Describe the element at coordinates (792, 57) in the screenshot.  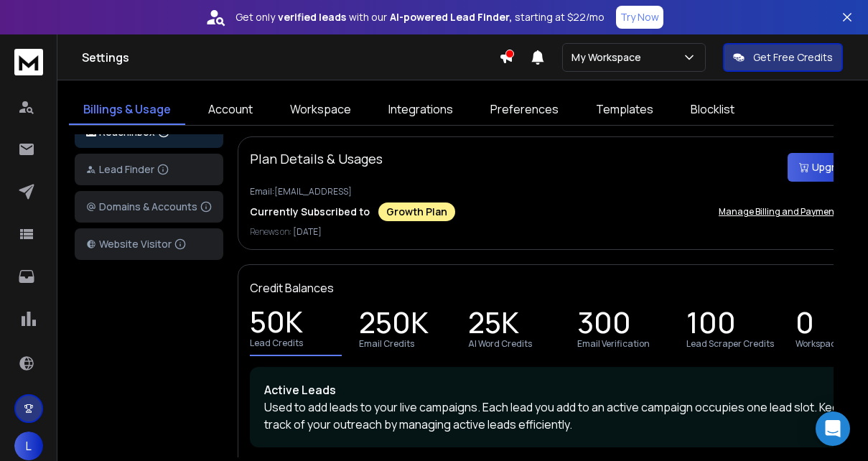
I see `p: Get Free Credits` at that location.